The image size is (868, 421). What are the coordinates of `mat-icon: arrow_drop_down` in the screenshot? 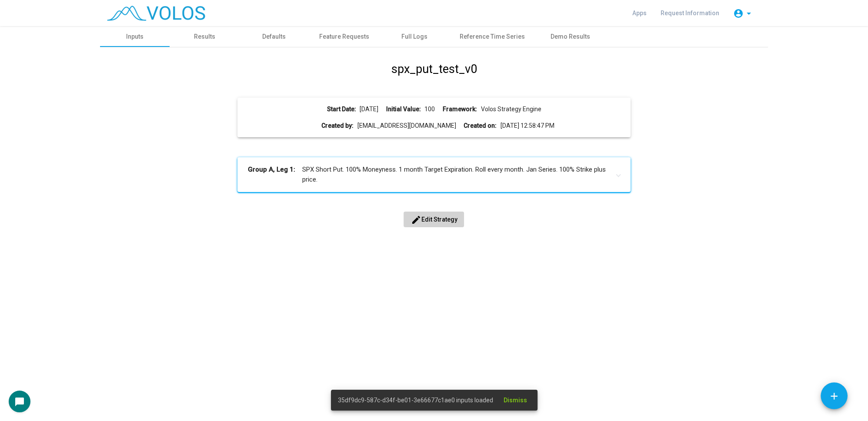 It's located at (748, 13).